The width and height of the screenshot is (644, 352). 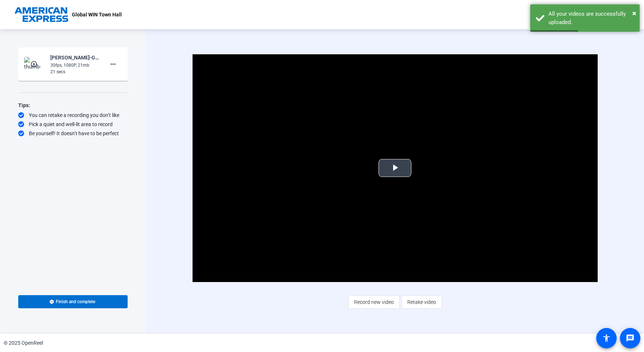 What do you see at coordinates (73, 115) in the screenshot?
I see `div: You can retake a recording you don’t like` at bounding box center [73, 115].